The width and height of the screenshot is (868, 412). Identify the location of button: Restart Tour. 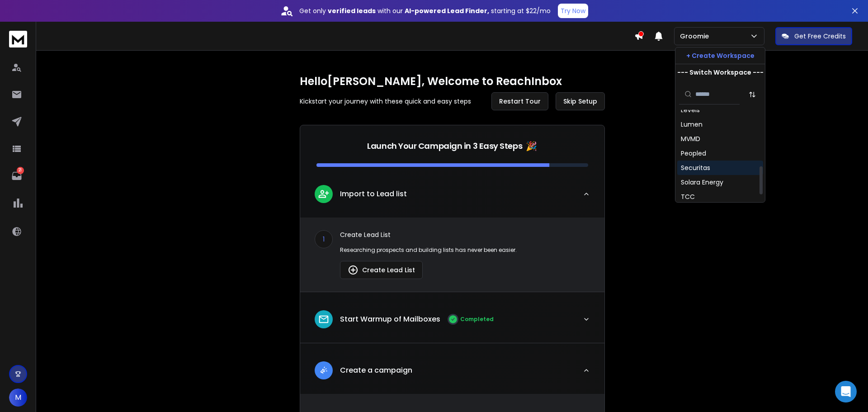
(520, 101).